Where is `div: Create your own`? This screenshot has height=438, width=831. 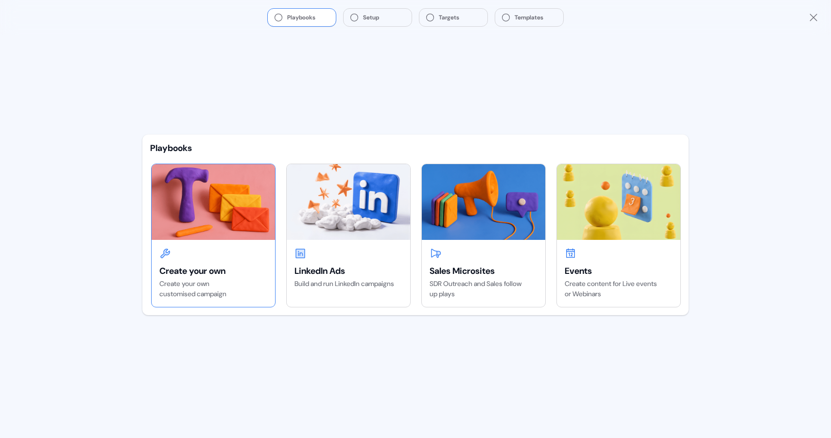
div: Create your own is located at coordinates (213, 271).